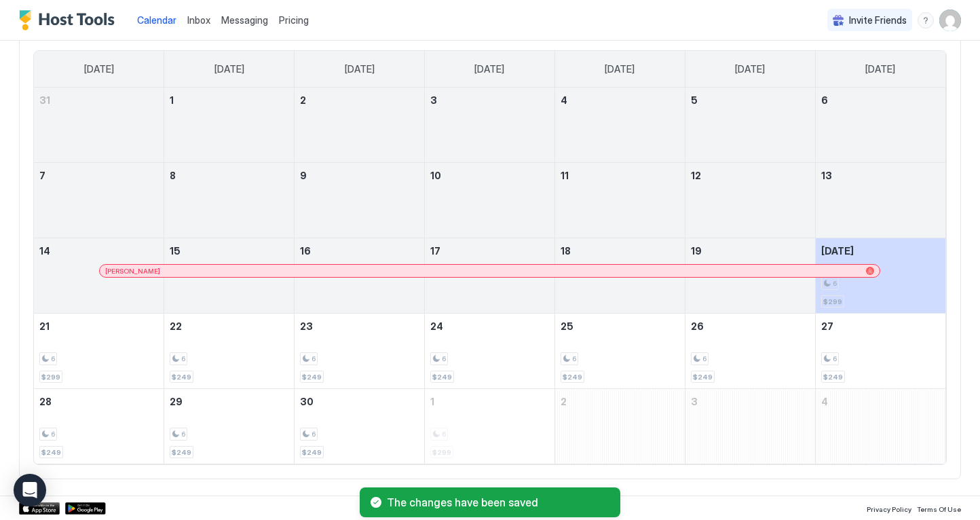 This screenshot has height=520, width=980. What do you see at coordinates (305, 250) in the screenshot?
I see `span: 16` at bounding box center [305, 250].